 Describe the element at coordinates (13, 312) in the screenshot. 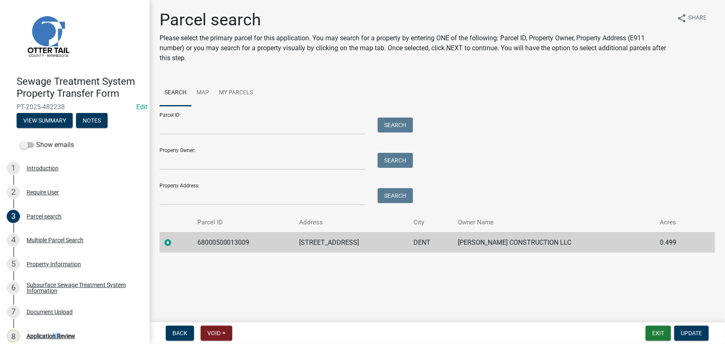

I see `div: 7` at that location.